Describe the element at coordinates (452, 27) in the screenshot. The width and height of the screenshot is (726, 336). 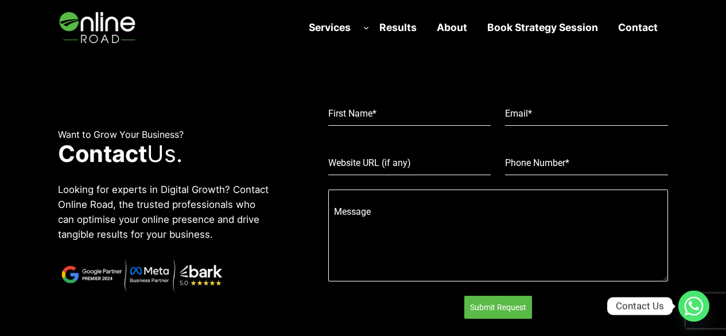
I see `a: About` at that location.